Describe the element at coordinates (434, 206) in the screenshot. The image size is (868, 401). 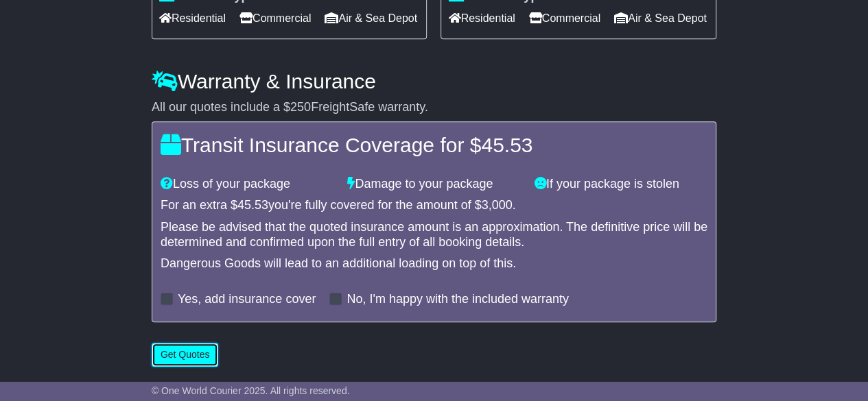
I see `div: For an extra $ you're fully covered for the amount of $ .` at that location.